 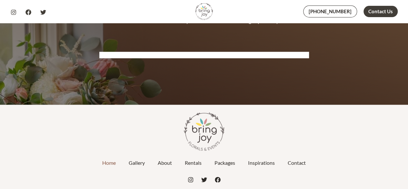 What do you see at coordinates (380, 11) in the screenshot?
I see `div: Contact Us` at bounding box center [380, 11].